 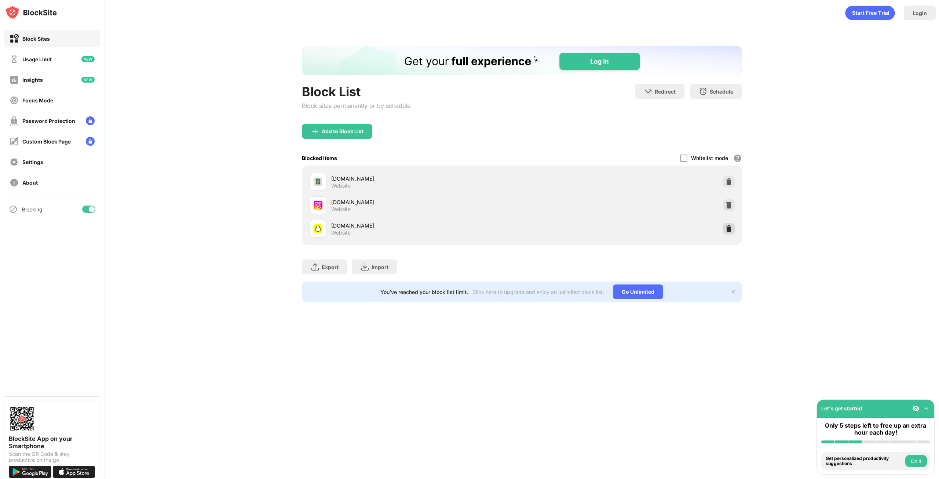 I want to click on div: Redirect, so click(x=665, y=91).